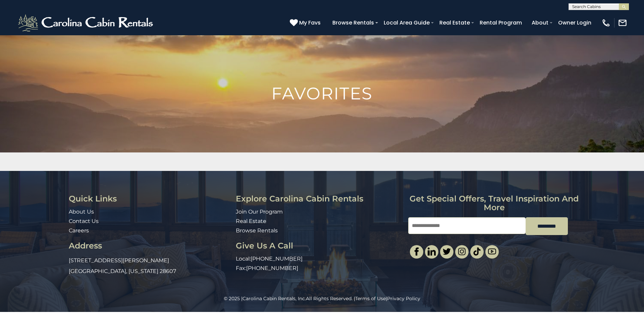  I want to click on a: Terms of Use, so click(370, 299).